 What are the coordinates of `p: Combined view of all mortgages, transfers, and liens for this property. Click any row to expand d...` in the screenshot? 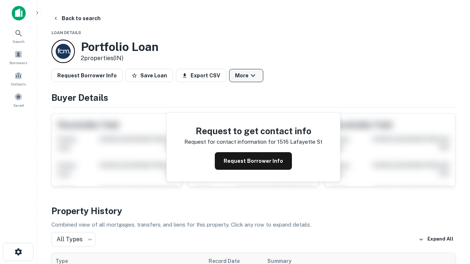 It's located at (253, 225).